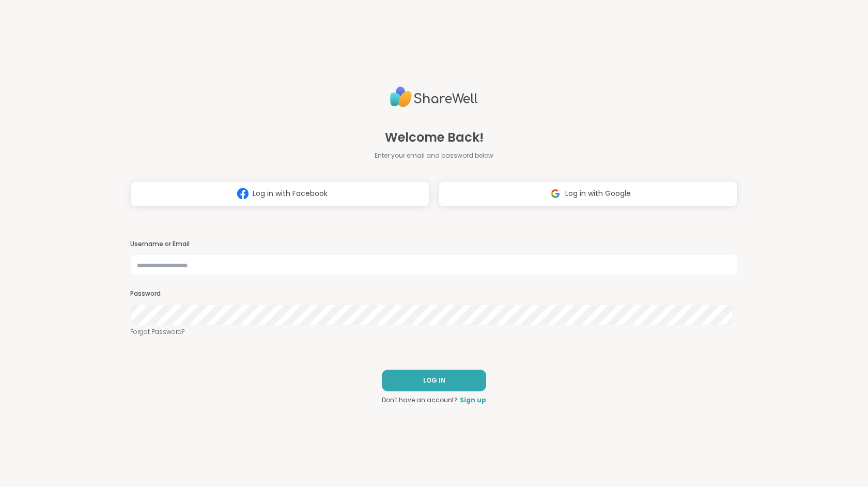 This screenshot has width=868, height=487. I want to click on h3: Username or Email, so click(434, 244).